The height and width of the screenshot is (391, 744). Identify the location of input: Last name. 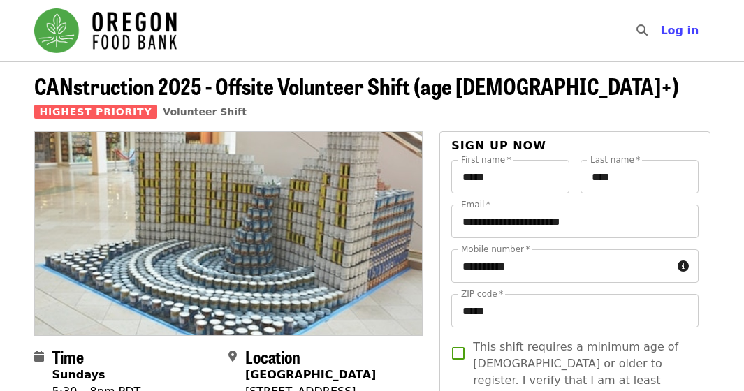
(639, 177).